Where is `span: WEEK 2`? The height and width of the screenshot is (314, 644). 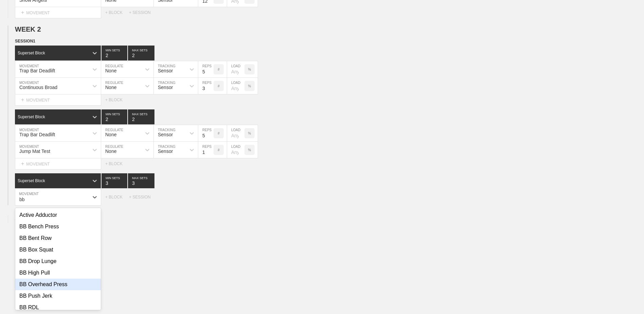
span: WEEK 2 is located at coordinates (28, 29).